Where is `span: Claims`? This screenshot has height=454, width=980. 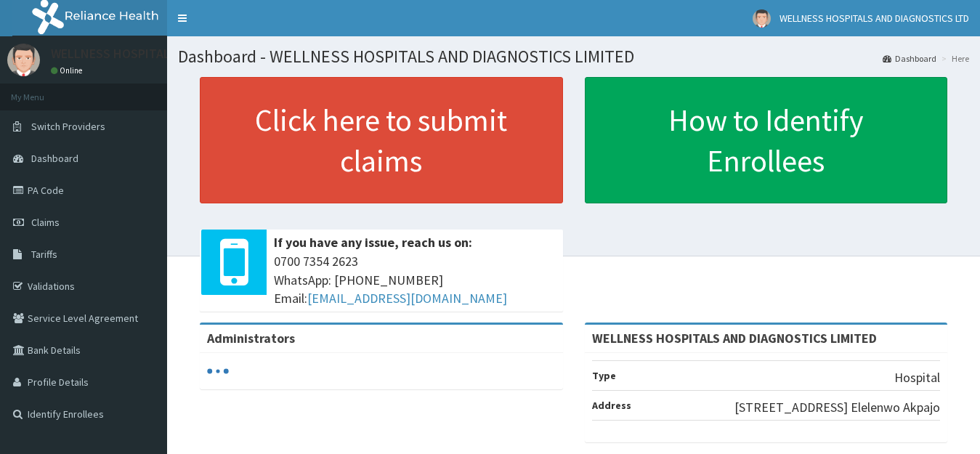
span: Claims is located at coordinates (45, 223).